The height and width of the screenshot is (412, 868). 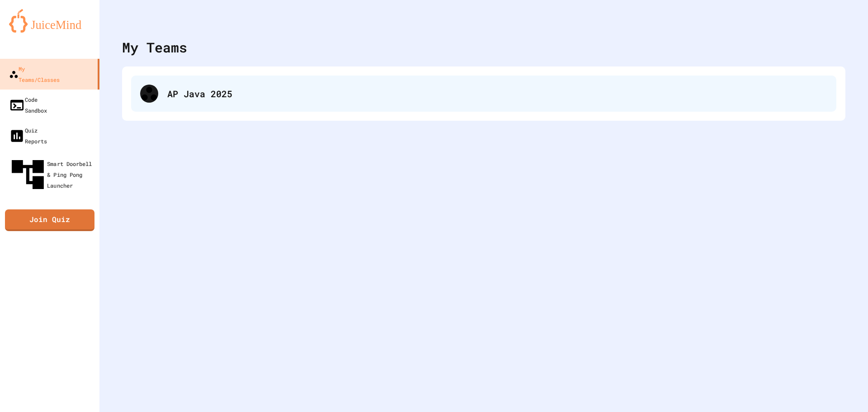 I want to click on div: My Teams, so click(x=155, y=47).